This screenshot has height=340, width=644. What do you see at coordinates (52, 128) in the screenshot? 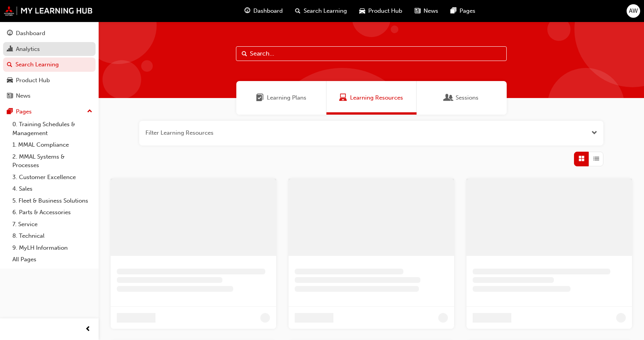
I see `a: 0. Training Schedules & Management` at bounding box center [52, 128].